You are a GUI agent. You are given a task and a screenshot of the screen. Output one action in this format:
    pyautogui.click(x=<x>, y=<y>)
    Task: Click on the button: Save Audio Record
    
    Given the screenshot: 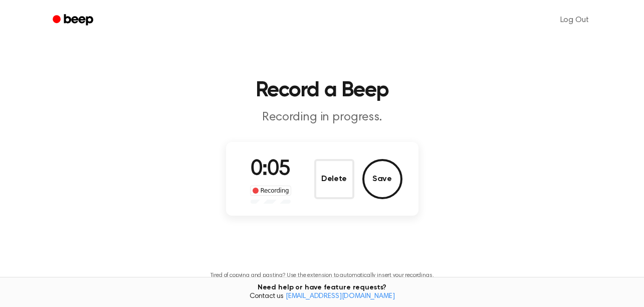 What is the action you would take?
    pyautogui.click(x=382, y=179)
    